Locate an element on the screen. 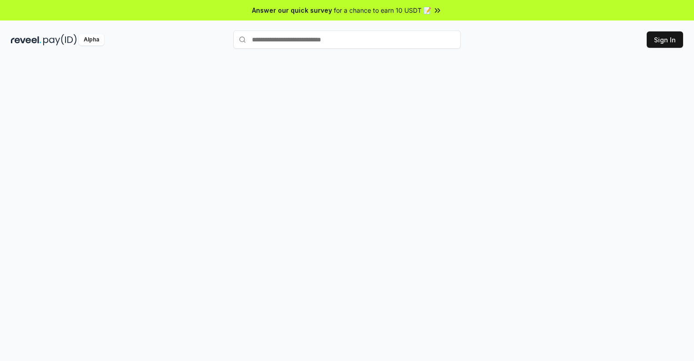 The width and height of the screenshot is (694, 361). img: reveel_dark is located at coordinates (26, 40).